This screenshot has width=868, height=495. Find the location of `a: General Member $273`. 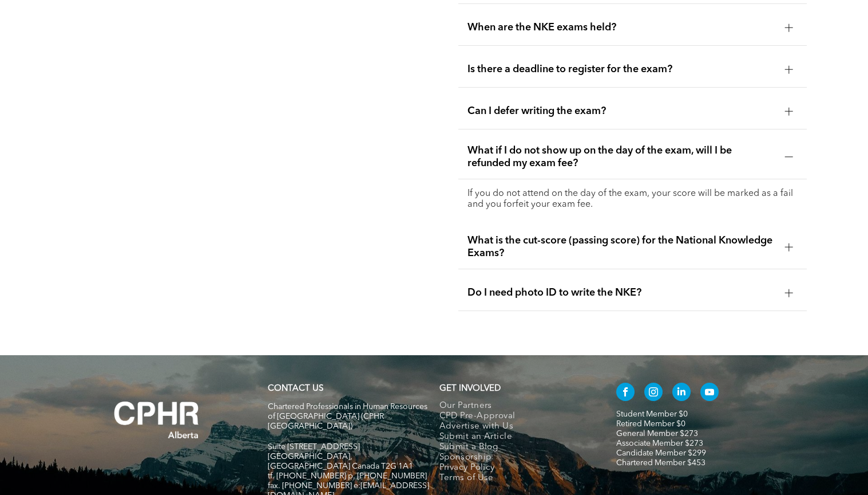

a: General Member $273 is located at coordinates (657, 434).